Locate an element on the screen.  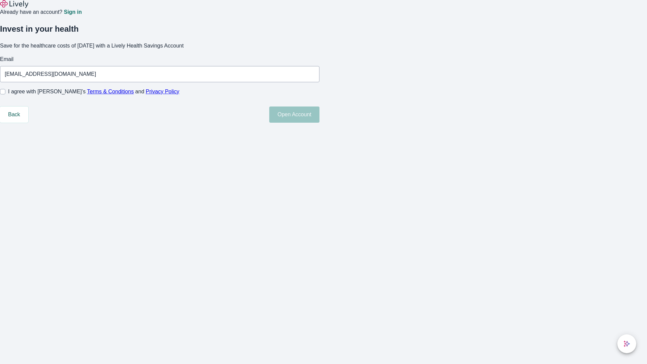
a: Privacy Policy is located at coordinates (163, 91).